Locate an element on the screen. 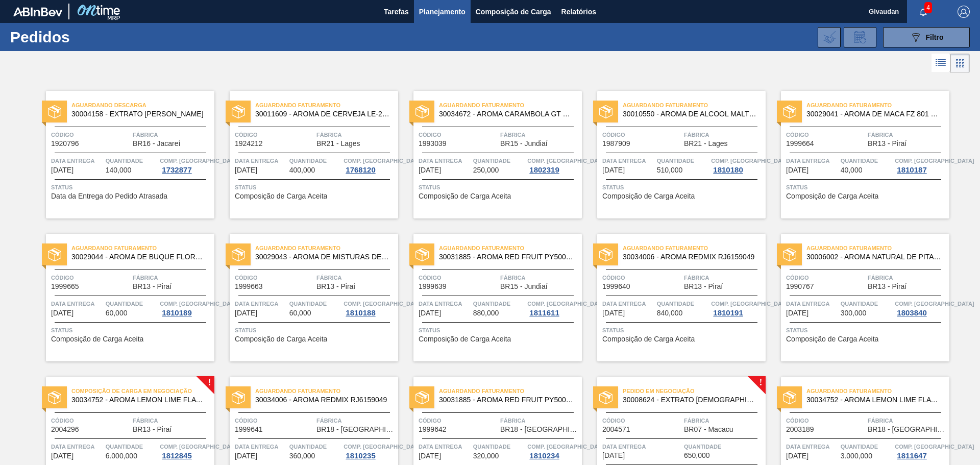 This screenshot has width=980, height=465. span: 140,000 is located at coordinates (118, 170).